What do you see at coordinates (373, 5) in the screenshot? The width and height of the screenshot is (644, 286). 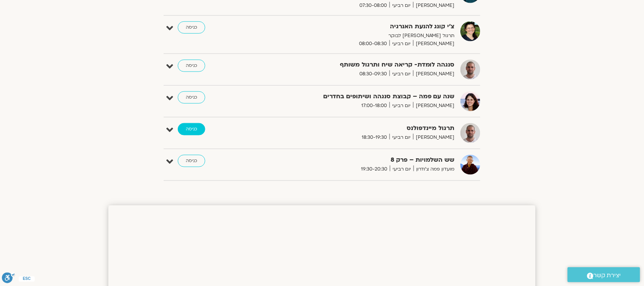 I see `span: 07:30-08:00` at bounding box center [373, 5].